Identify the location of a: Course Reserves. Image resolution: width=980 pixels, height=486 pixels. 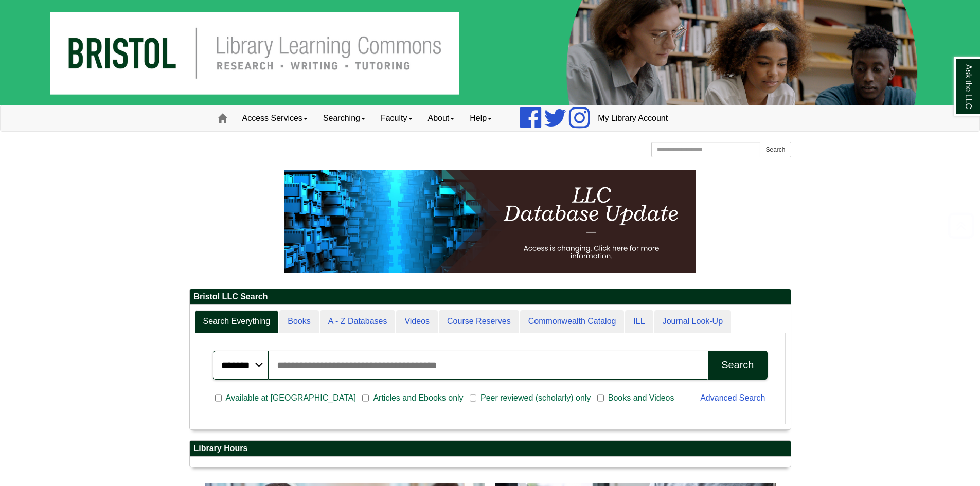
(479, 321).